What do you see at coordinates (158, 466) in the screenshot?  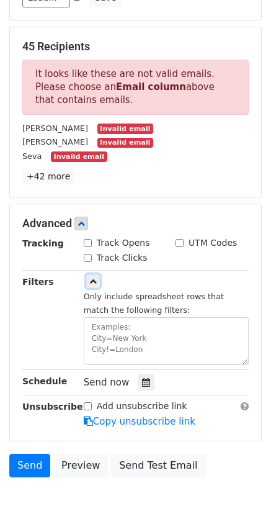 I see `a: Send Test Email` at bounding box center [158, 466].